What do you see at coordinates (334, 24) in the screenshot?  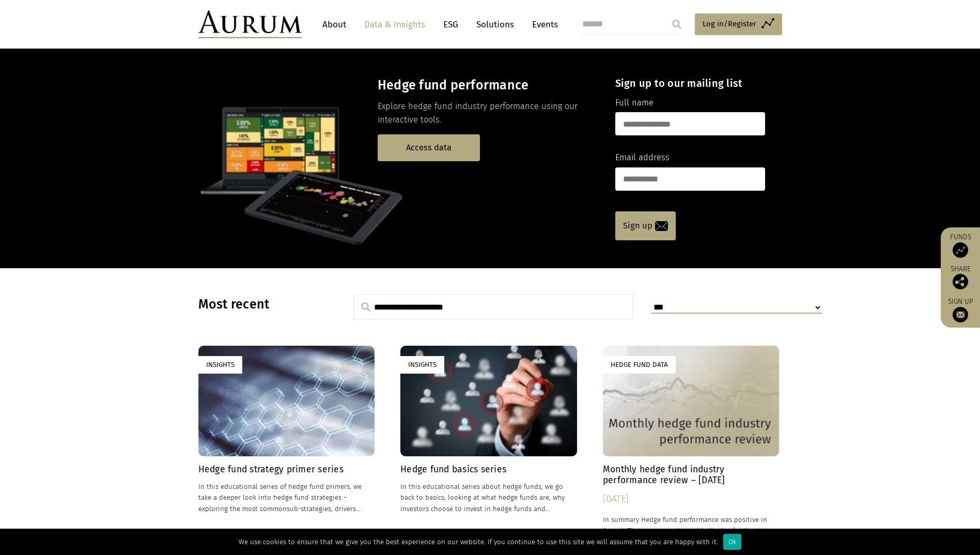 I see `a: About` at bounding box center [334, 24].